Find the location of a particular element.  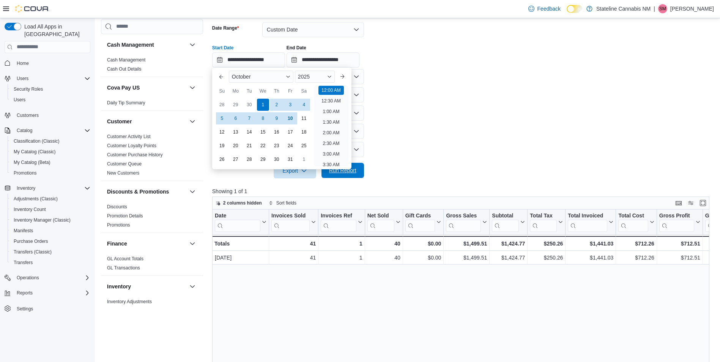

div: day-22 is located at coordinates (263, 146).